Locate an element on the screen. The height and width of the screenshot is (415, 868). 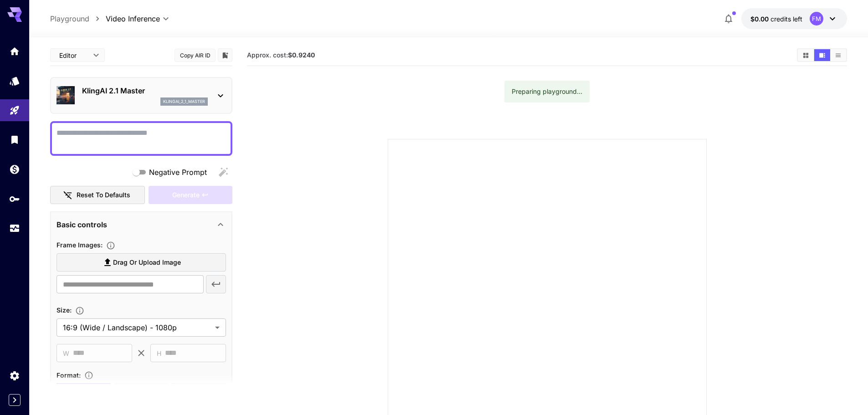
span: Editor is located at coordinates (73, 55).